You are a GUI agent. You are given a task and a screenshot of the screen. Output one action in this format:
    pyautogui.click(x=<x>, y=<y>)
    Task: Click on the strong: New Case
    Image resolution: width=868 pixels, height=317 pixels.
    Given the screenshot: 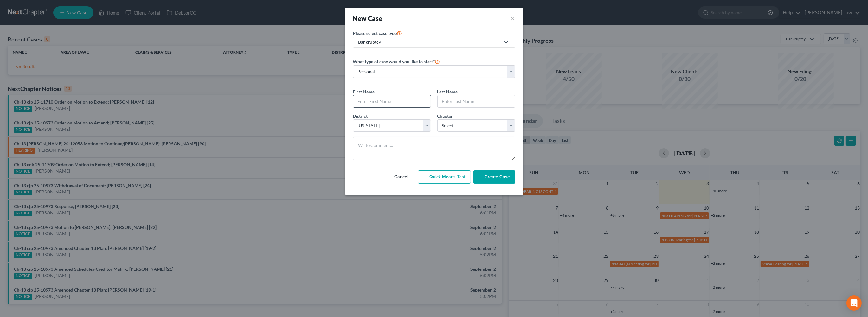 What is the action you would take?
    pyautogui.click(x=367, y=19)
    